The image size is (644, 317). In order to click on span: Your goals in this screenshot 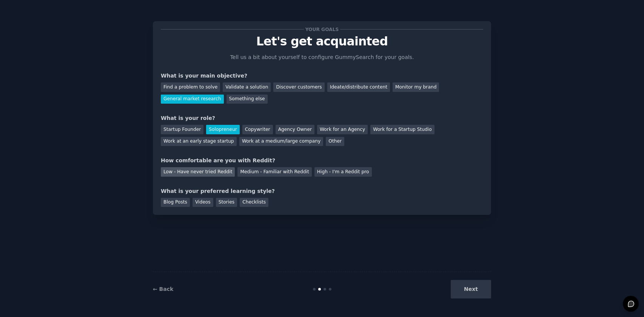, I will do `click(322, 30)`.